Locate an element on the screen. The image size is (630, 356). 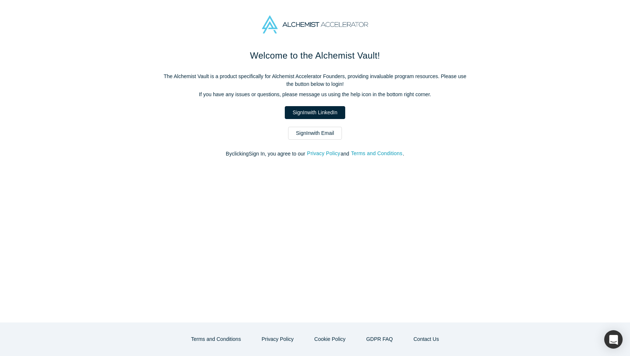
p: By clicking Sign In , you agree to our and . is located at coordinates (315, 154).